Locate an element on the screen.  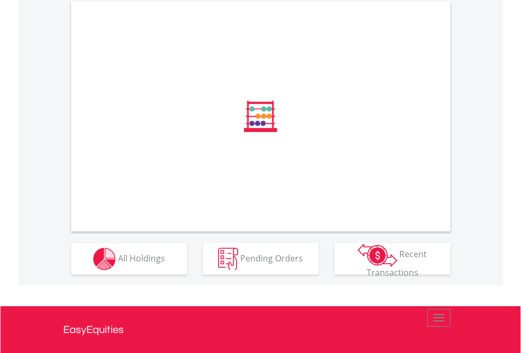
button: Pending Orders is located at coordinates (261, 259).